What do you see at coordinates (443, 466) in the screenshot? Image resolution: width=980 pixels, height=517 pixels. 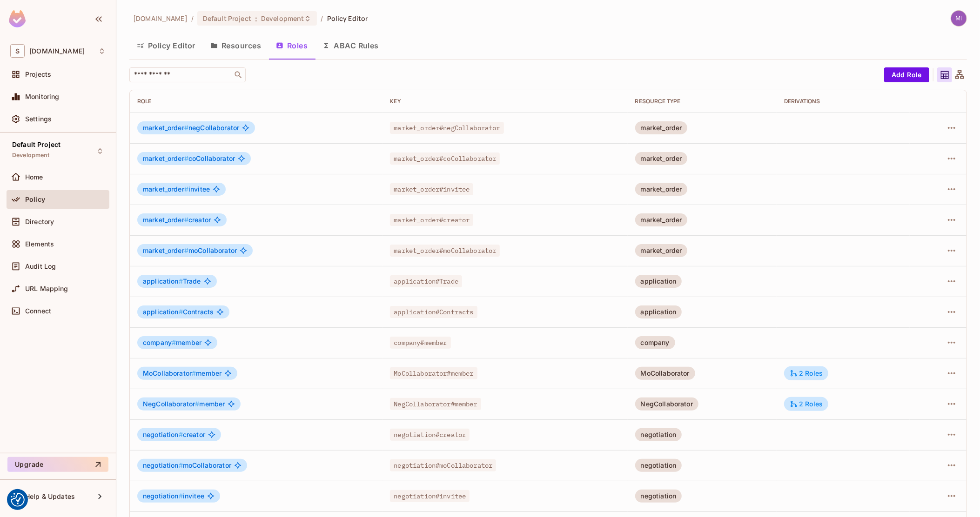 I see `span: negotiation#moCollaborator` at bounding box center [443, 466].